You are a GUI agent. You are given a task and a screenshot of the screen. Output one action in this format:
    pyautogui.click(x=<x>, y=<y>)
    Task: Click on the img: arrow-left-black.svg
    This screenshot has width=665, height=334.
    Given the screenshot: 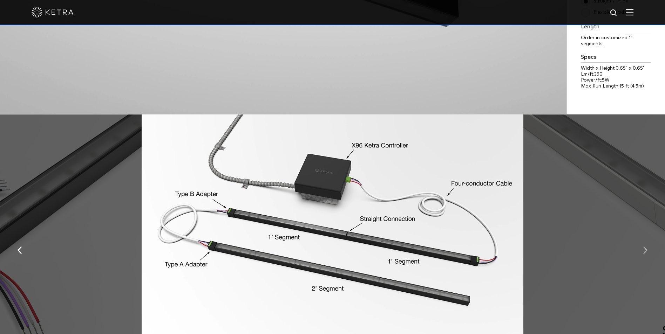 What is the action you would take?
    pyautogui.click(x=20, y=251)
    